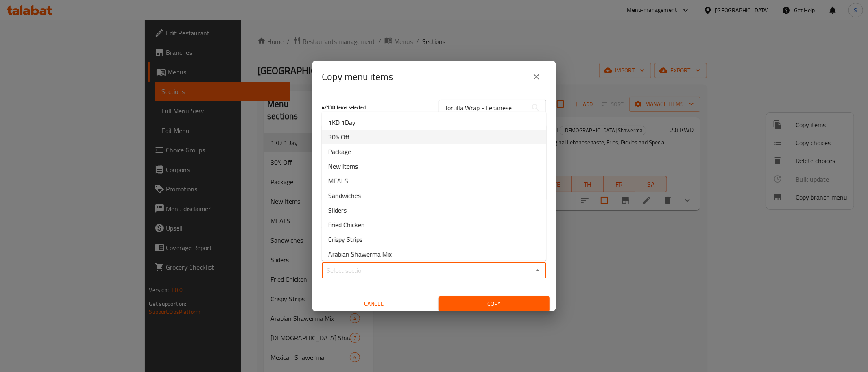 The height and width of the screenshot is (372, 868). I want to click on span: Package, so click(340, 152).